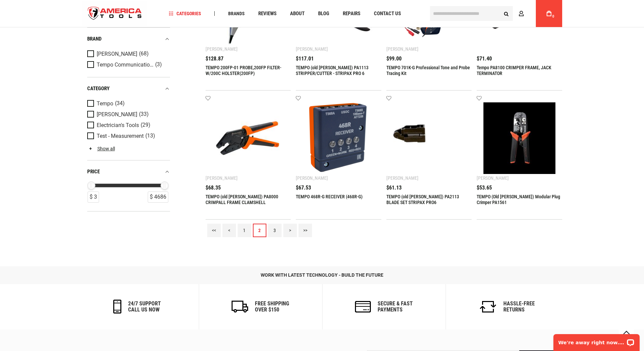 This screenshot has width=644, height=351. I want to click on a: store logo, so click(115, 13).